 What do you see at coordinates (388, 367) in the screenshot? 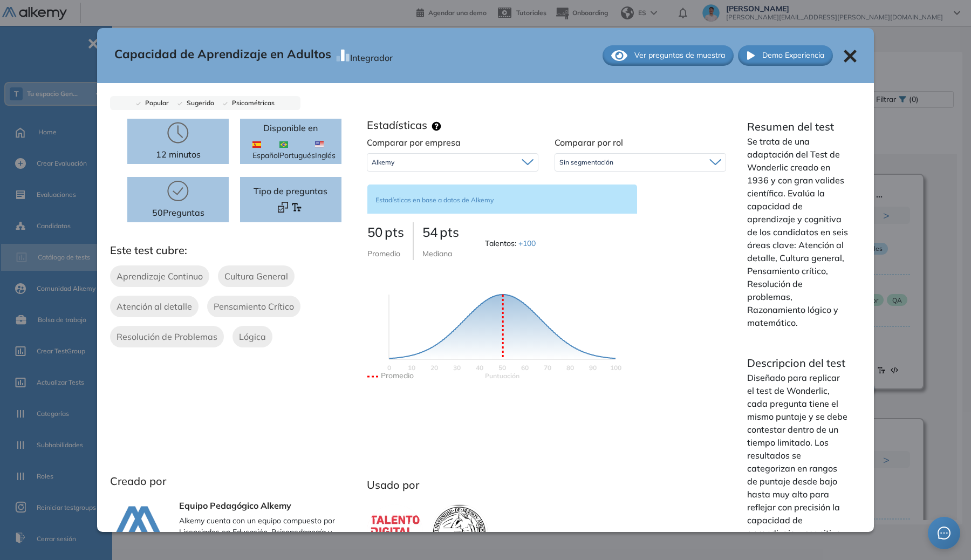
I see `text: 0` at bounding box center [388, 367].